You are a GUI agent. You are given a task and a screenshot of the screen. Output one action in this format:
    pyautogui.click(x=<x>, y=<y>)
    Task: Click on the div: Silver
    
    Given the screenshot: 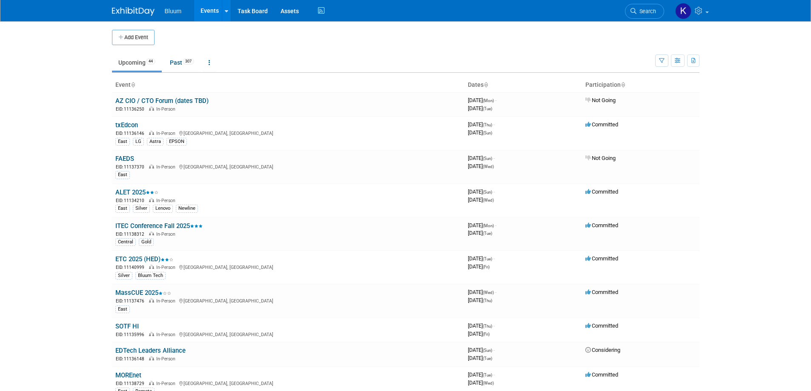 What is the action you would take?
    pyautogui.click(x=141, y=208)
    